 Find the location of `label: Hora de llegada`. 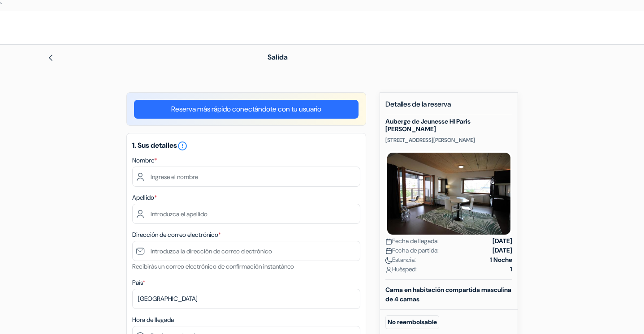

label: Hora de llegada is located at coordinates (153, 320).